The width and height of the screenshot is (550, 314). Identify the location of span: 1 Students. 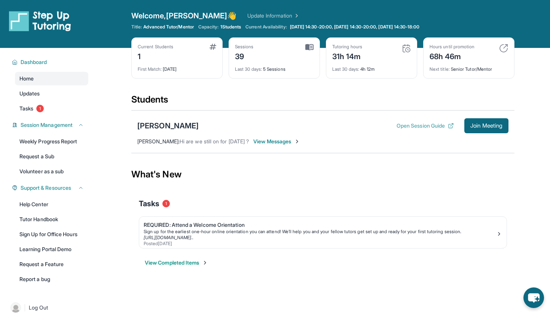
(231, 27).